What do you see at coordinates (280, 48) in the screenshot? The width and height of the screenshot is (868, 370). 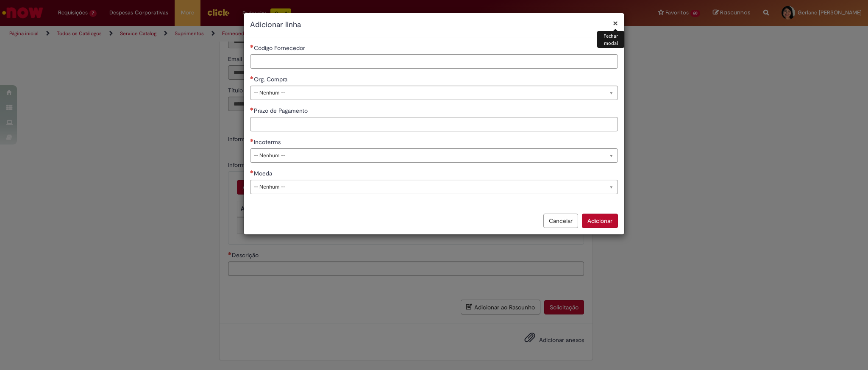 I see `span: Código Fornecedor` at bounding box center [280, 48].